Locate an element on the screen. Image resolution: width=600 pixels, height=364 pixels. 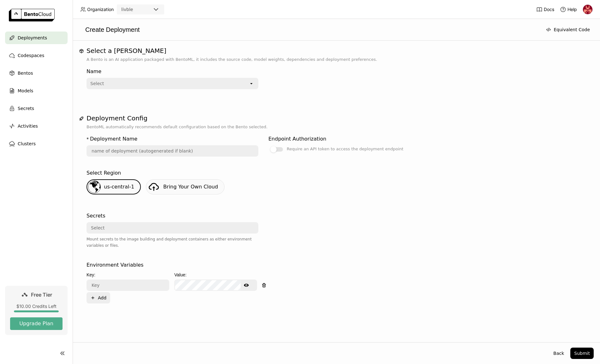
span: Models is located at coordinates (25, 91).